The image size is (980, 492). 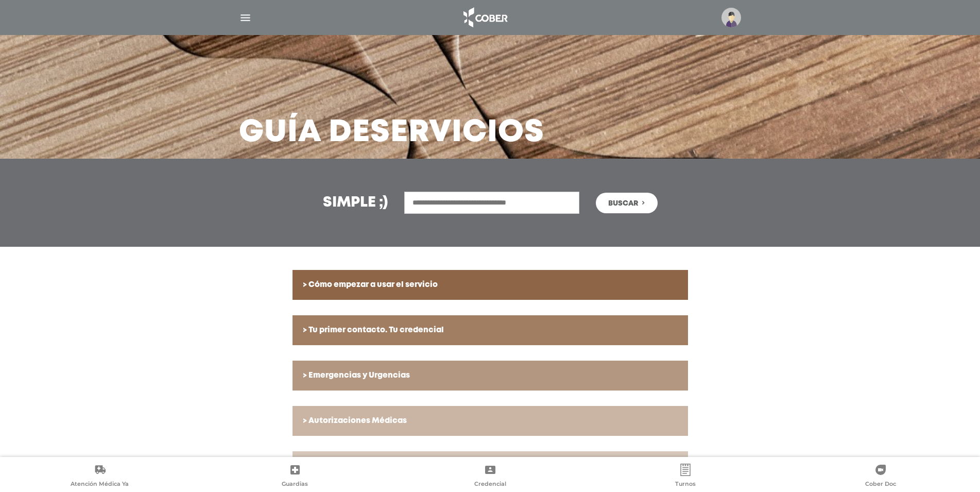 What do you see at coordinates (99, 476) in the screenshot?
I see `a: Atención Médica Ya` at bounding box center [99, 476].